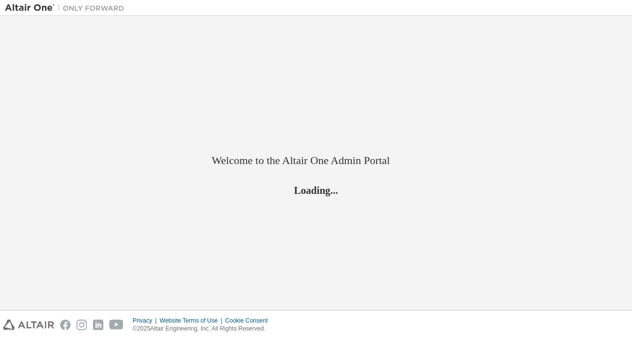 The width and height of the screenshot is (632, 339). Describe the element at coordinates (81, 324) in the screenshot. I see `img: instagram.svg` at that location.